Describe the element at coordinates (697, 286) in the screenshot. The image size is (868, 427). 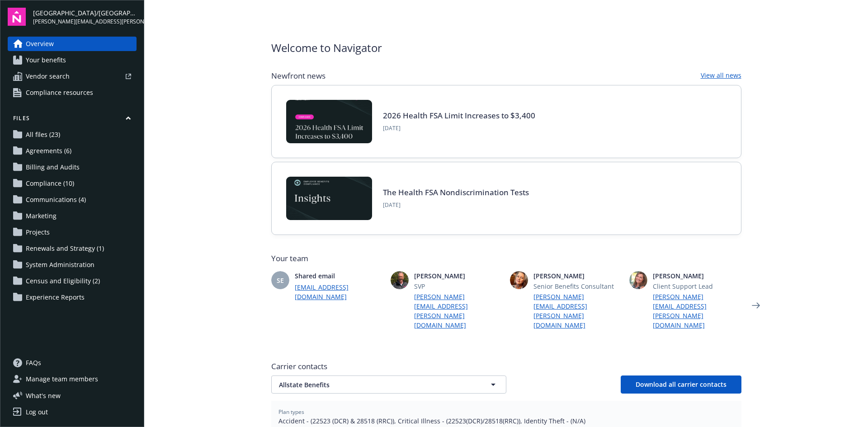
I see `span: Client Support Lead` at that location.